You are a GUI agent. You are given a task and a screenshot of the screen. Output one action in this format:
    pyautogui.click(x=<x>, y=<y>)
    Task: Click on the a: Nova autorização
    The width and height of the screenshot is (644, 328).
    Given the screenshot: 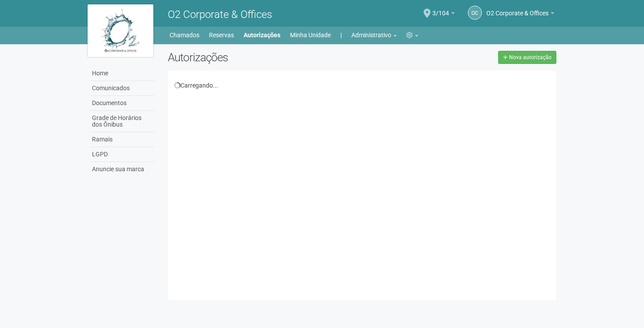 What is the action you would take?
    pyautogui.click(x=527, y=57)
    